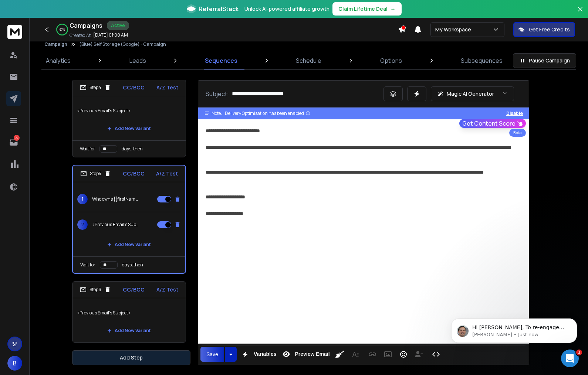  Describe the element at coordinates (481, 60) in the screenshot. I see `a: Subsequences` at that location.